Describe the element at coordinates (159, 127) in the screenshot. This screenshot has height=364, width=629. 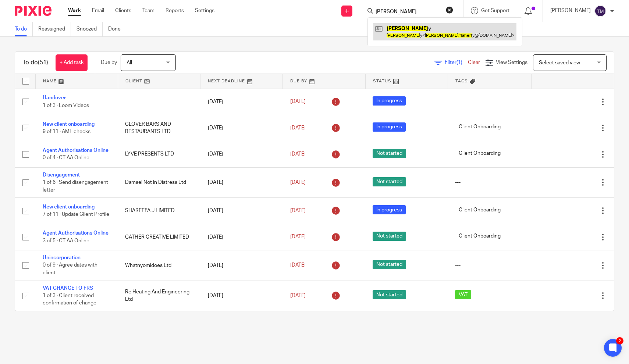
I see `td: CLOVER BARS AND RESTAURANTS LTD` at that location.